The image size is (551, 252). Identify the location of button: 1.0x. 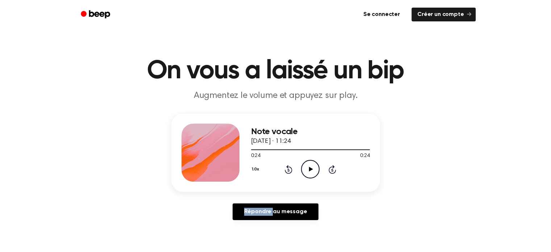
(256, 169).